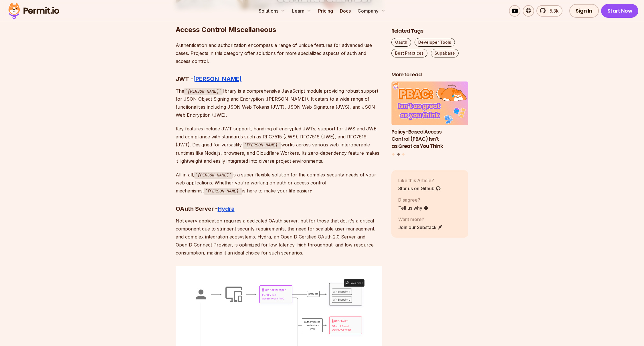  I want to click on h2: Related Tags, so click(430, 31).